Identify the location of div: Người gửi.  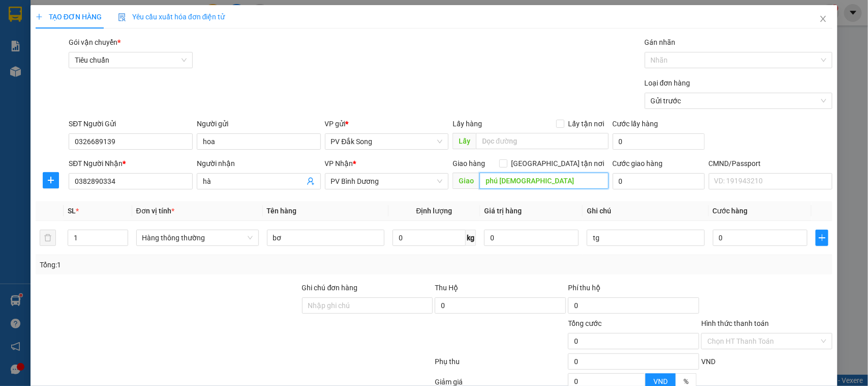
(259, 124).